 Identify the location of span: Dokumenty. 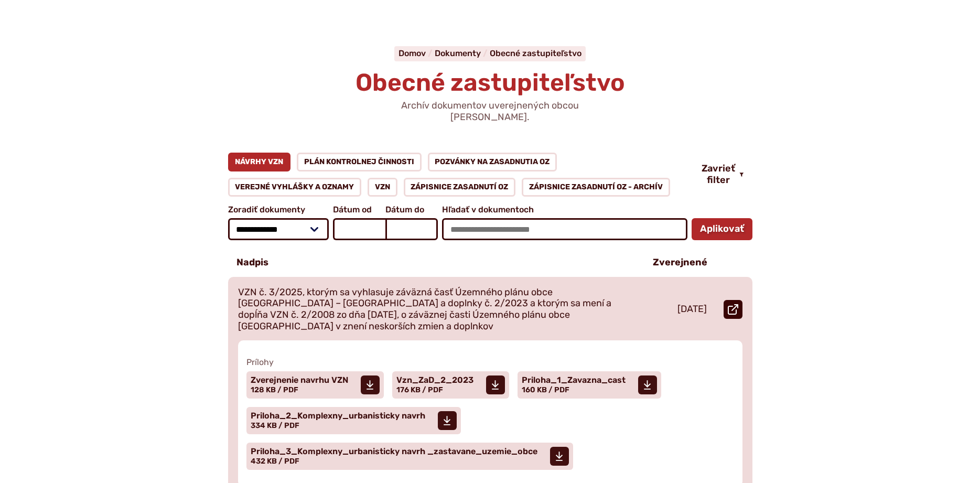
(458, 53).